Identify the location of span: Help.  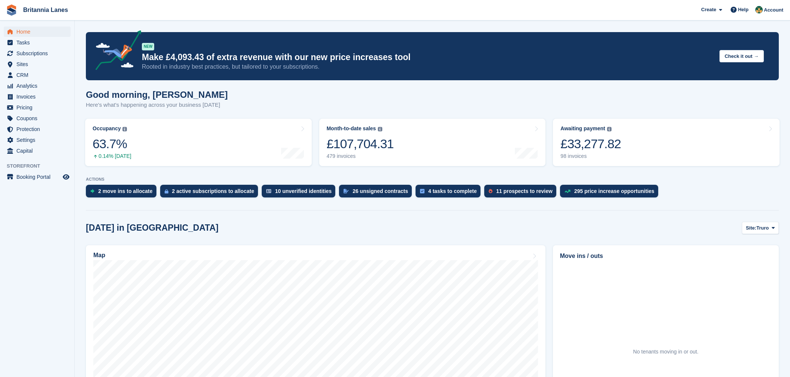
(744, 10).